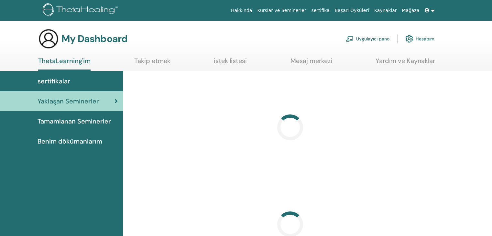 Image resolution: width=492 pixels, height=236 pixels. What do you see at coordinates (241, 10) in the screenshot?
I see `a: Hakkında` at bounding box center [241, 10].